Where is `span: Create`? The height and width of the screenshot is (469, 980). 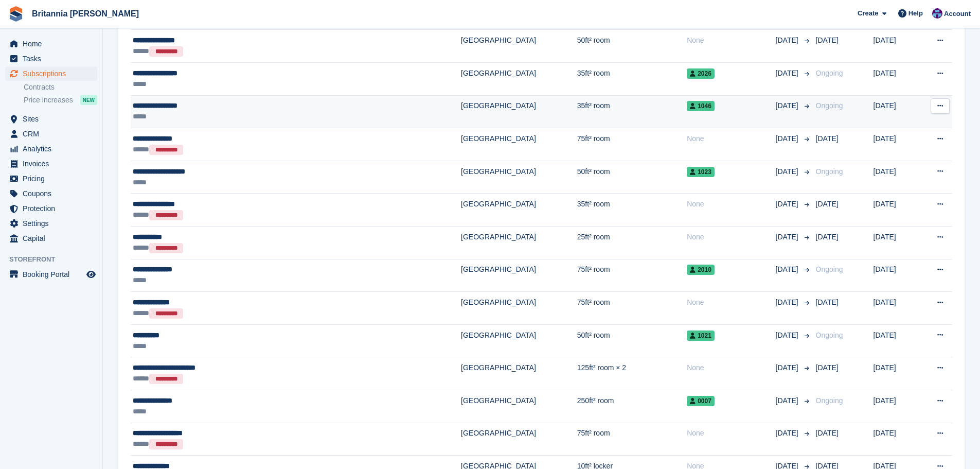
span: Create is located at coordinates (868, 14).